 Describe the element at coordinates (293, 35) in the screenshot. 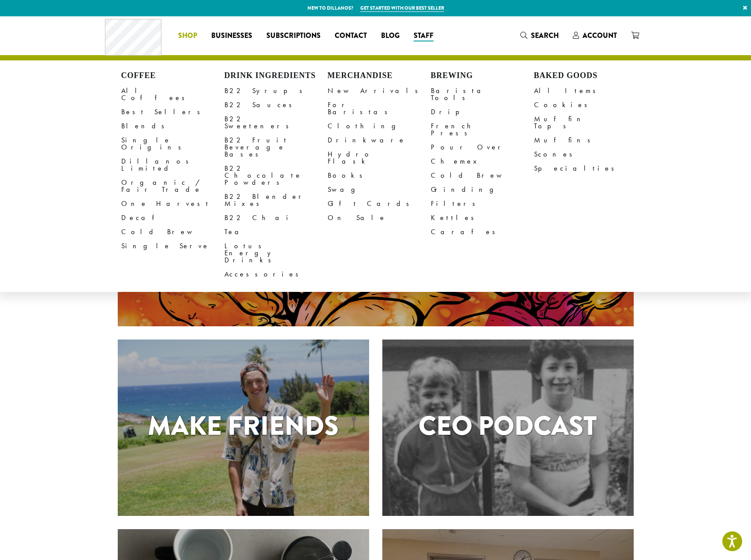

I see `span: Subscriptions` at that location.